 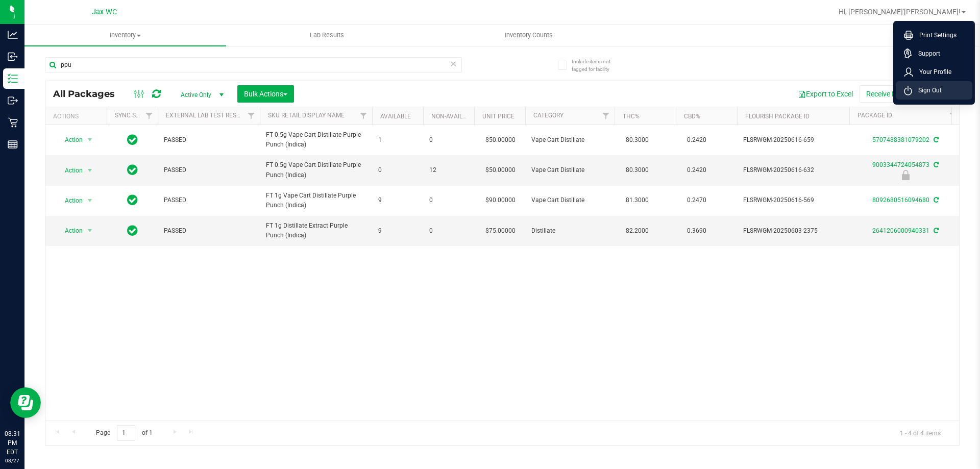 What do you see at coordinates (316, 231) in the screenshot?
I see `span: FT 1g Distillate Extract Purple Punch (Indica)` at bounding box center [316, 231].